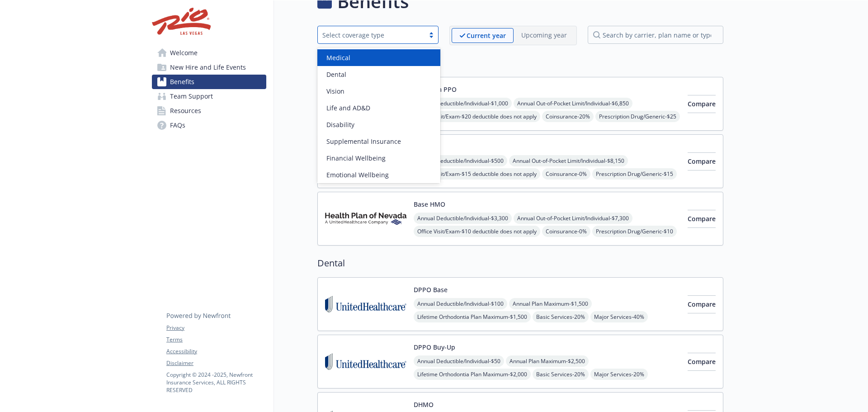 This screenshot has width=868, height=412. What do you see at coordinates (472, 316) in the screenshot?
I see `span: Lifetime Orthodontia Plan Maximum - $1,500` at bounding box center [472, 316].